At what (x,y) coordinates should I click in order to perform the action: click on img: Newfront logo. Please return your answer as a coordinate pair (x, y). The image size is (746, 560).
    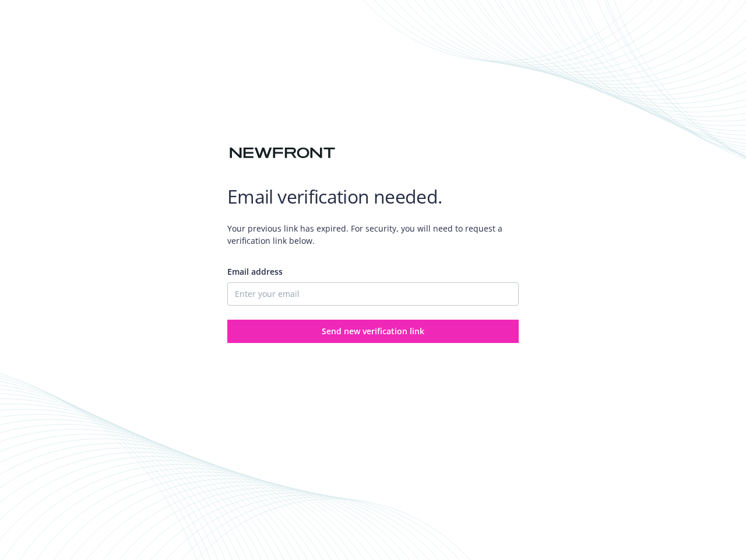
    Looking at the image, I should click on (282, 153).